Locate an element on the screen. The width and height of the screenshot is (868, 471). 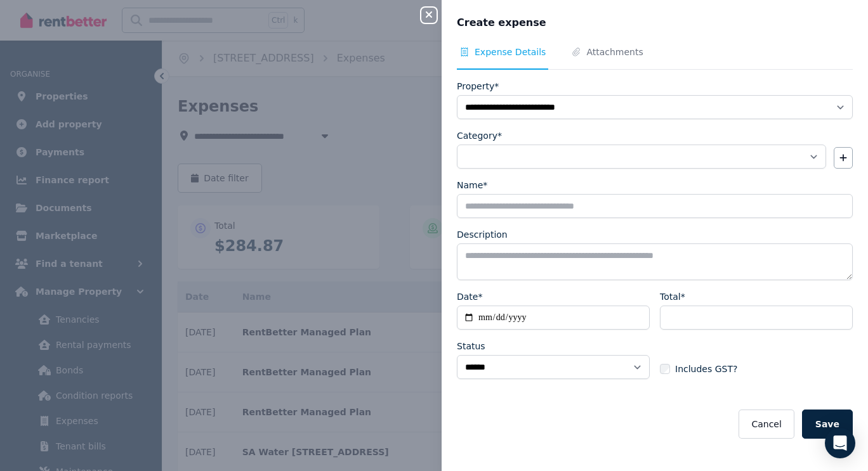
label: Property* is located at coordinates (478, 87).